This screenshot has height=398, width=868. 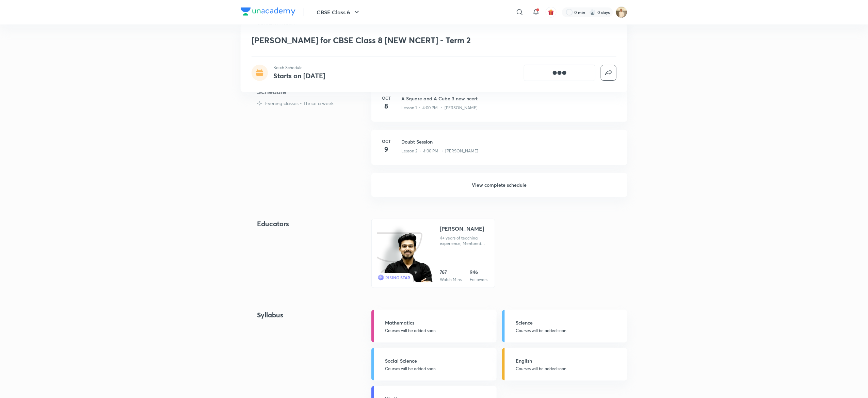 I want to click on img: Chandrakant Deshmukh, so click(x=621, y=12).